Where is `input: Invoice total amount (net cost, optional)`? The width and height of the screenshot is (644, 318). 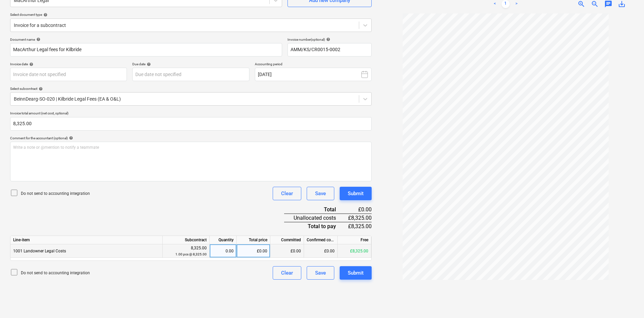
input: Invoice total amount (net cost, optional) is located at coordinates (191, 123).